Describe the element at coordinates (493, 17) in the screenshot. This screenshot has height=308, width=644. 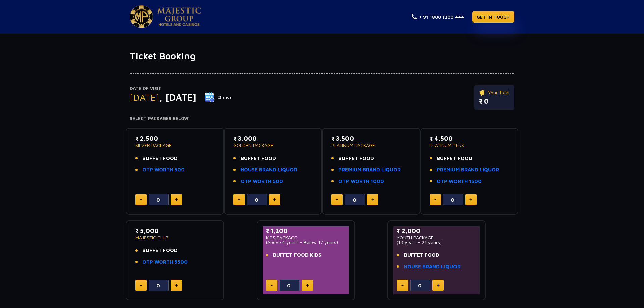
I see `a: GET IN TOUCH` at that location.